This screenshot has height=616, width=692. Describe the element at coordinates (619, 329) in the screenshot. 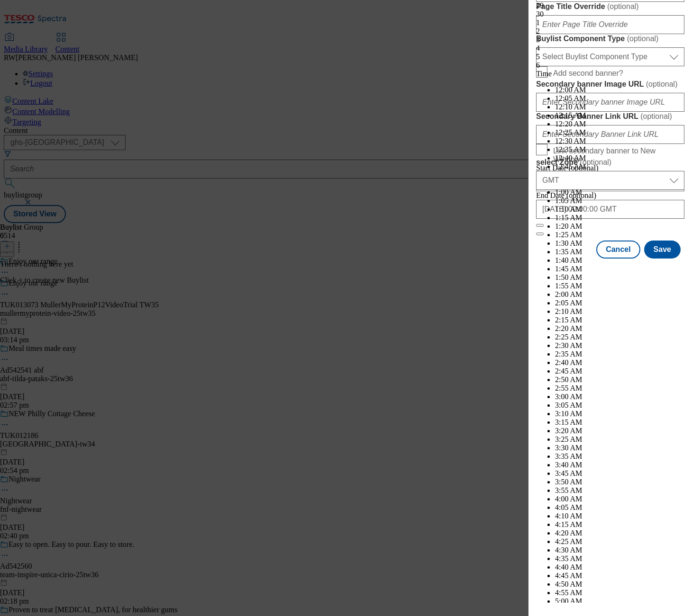

I see `li: 2:20 AM` at that location.